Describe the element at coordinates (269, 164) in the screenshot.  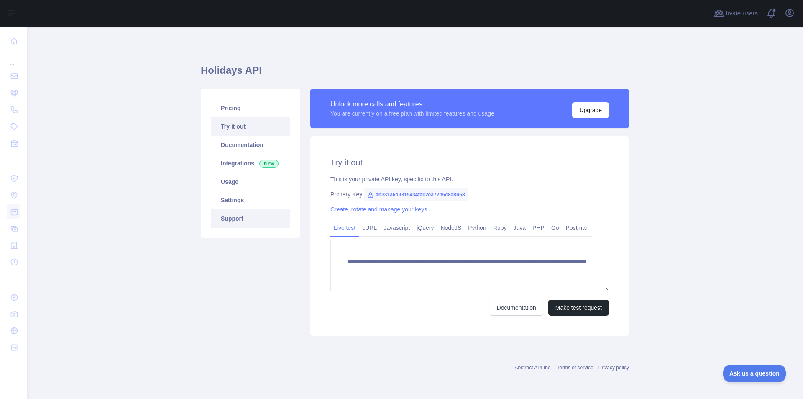
I see `span: New` at that location.